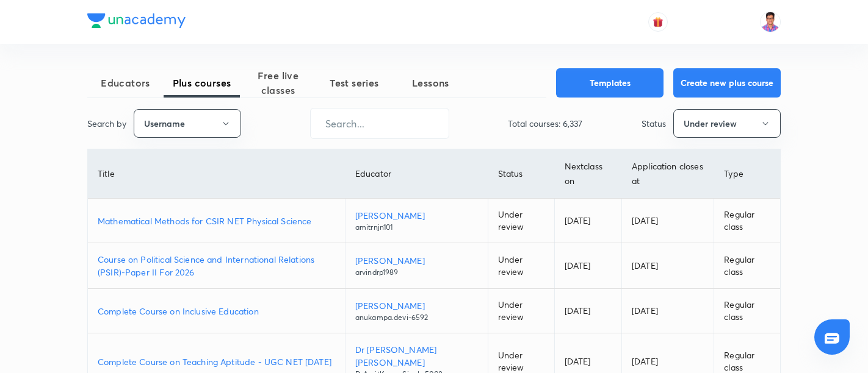 This screenshot has width=868, height=373. I want to click on span: Educators, so click(125, 83).